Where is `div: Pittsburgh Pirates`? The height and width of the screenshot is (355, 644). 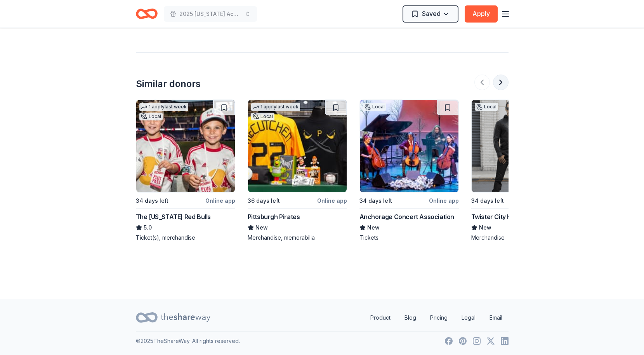
div: Pittsburgh Pirates is located at coordinates (274, 217).